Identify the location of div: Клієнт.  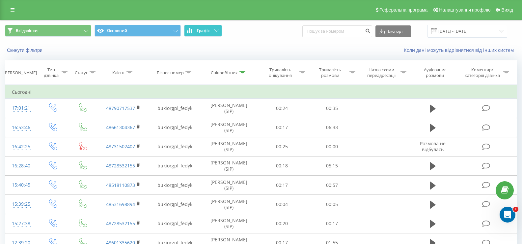
(119, 73).